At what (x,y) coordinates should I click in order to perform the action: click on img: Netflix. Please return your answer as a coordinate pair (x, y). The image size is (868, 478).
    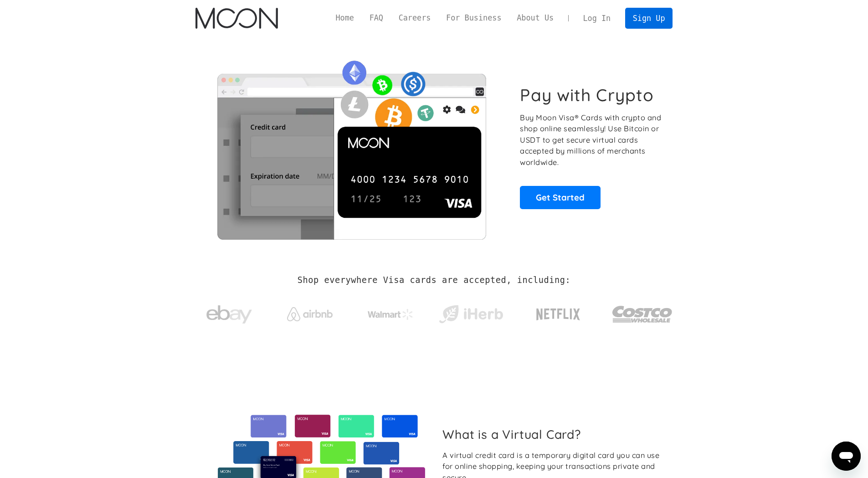
    Looking at the image, I should click on (558, 315).